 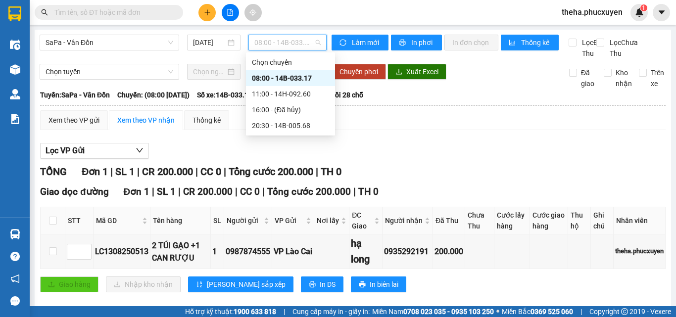 I want to click on div: 2 TÚI GẠO +1 CAN RƯỢU, so click(x=180, y=252).